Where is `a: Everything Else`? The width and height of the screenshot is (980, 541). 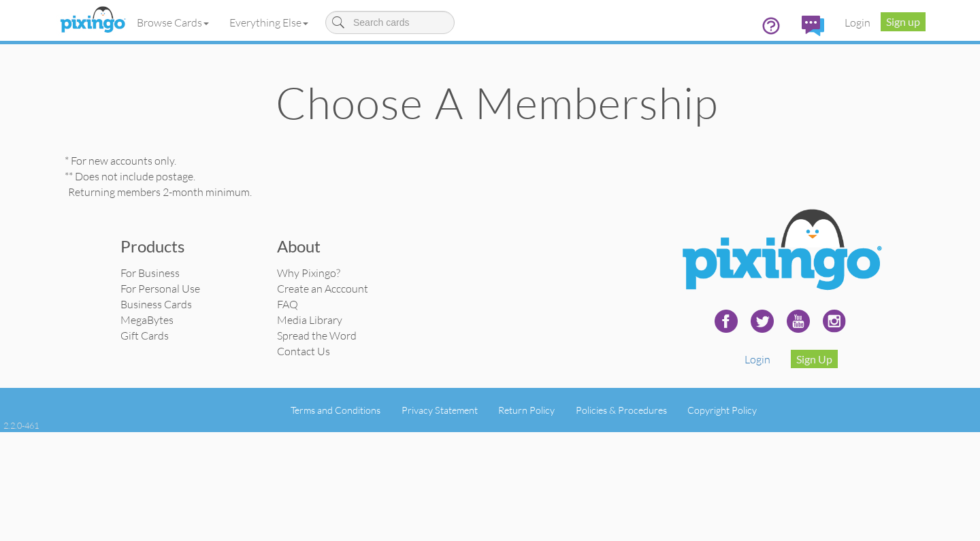 a: Everything Else is located at coordinates (269, 22).